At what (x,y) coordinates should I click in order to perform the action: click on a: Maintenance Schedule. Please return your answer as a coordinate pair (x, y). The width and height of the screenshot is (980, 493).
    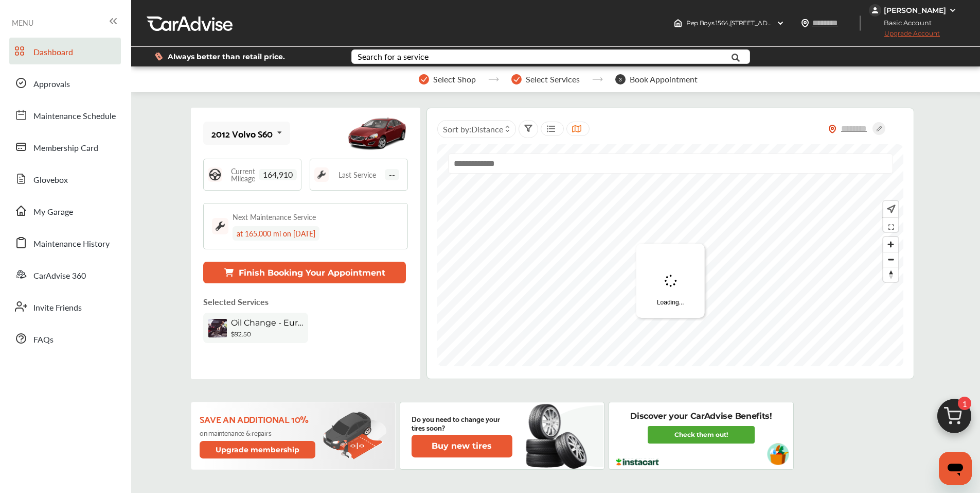
    Looking at the image, I should click on (65, 115).